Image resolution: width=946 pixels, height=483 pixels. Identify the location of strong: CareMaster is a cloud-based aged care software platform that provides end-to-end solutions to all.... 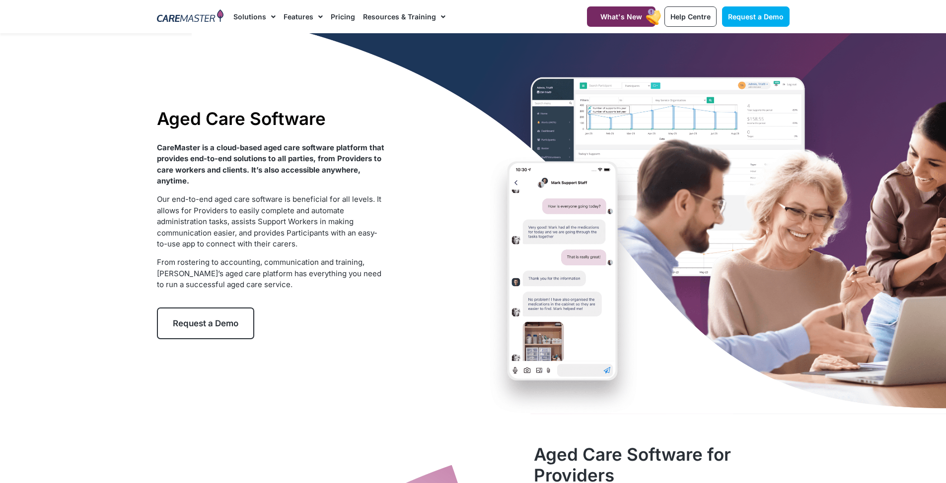
(271, 164).